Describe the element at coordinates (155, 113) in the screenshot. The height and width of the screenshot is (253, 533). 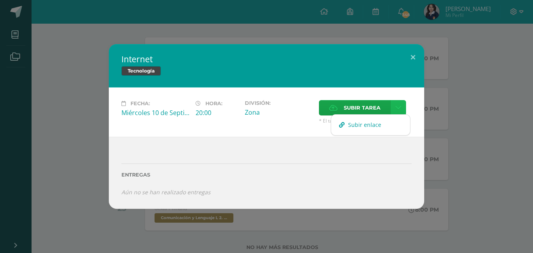
I see `div: Miércoles 10 de Septiembre` at that location.